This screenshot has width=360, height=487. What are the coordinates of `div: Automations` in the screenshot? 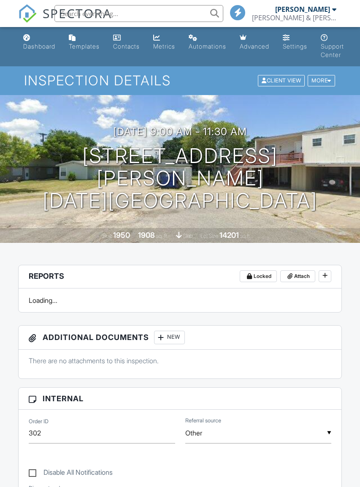 It's located at (207, 46).